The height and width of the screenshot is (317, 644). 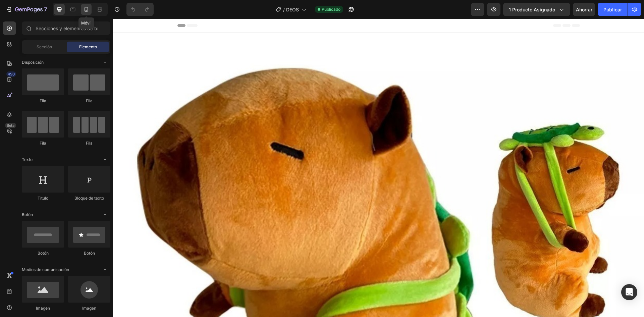 What do you see at coordinates (140, 9) in the screenshot?
I see `div: Deshacer/Rehacer` at bounding box center [140, 9].